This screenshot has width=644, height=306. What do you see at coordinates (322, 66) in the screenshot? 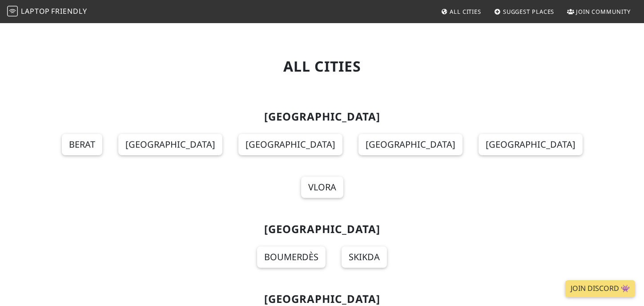
I see `h1: All Cities` at bounding box center [322, 66].